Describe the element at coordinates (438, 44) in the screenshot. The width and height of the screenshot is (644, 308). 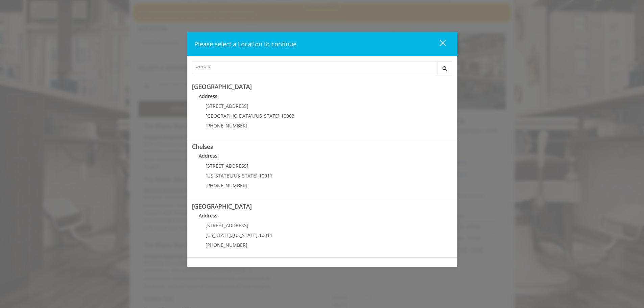
I see `button: close dialog` at that location.